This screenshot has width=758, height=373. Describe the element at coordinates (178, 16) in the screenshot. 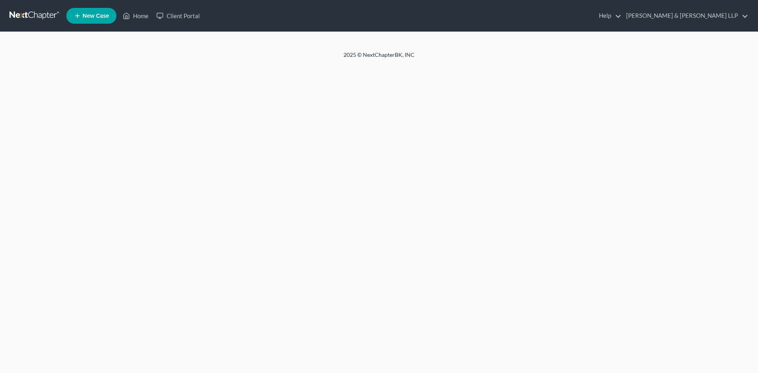

I see `a: Client Portal` at that location.